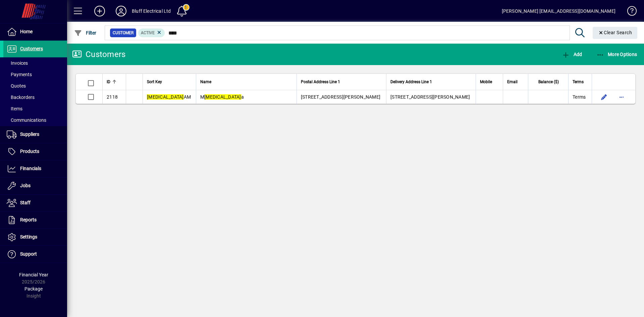 This screenshot has width=644, height=317. Describe the element at coordinates (35, 74) in the screenshot. I see `a: Payments` at that location.